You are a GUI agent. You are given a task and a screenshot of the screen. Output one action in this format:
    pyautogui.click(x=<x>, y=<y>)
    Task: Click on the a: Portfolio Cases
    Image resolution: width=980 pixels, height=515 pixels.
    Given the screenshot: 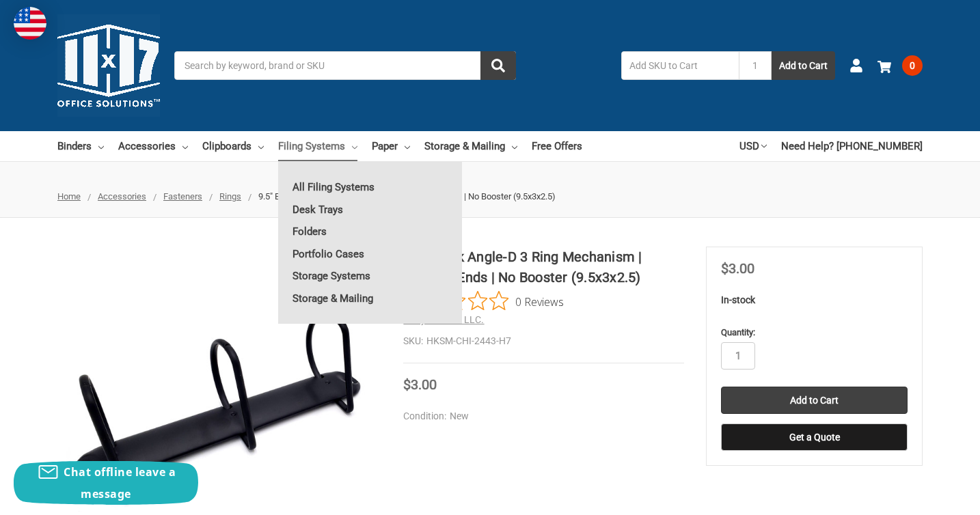 What is the action you would take?
    pyautogui.click(x=370, y=254)
    